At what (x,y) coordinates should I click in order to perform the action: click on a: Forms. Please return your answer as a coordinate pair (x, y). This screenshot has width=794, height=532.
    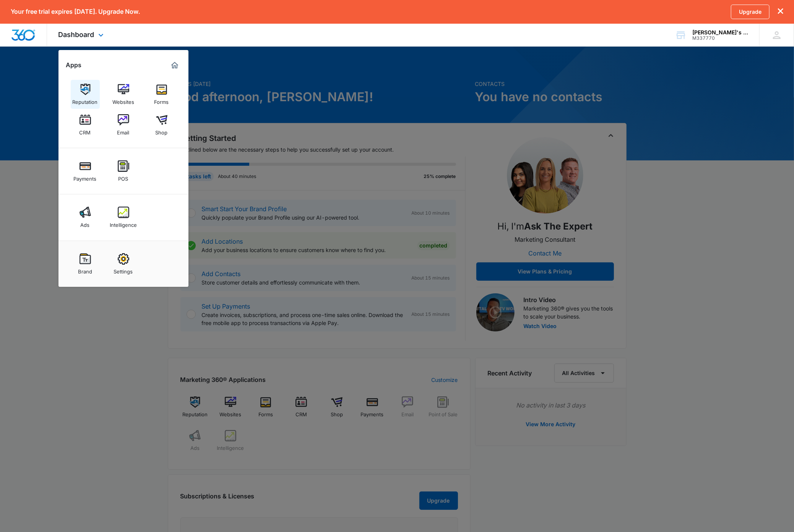
    Looking at the image, I should click on (161, 95).